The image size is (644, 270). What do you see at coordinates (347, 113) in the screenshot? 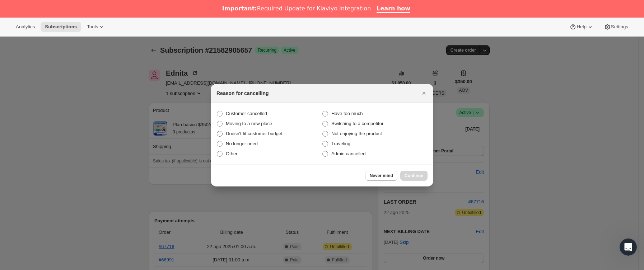
I see `span: Have too much` at bounding box center [347, 113].